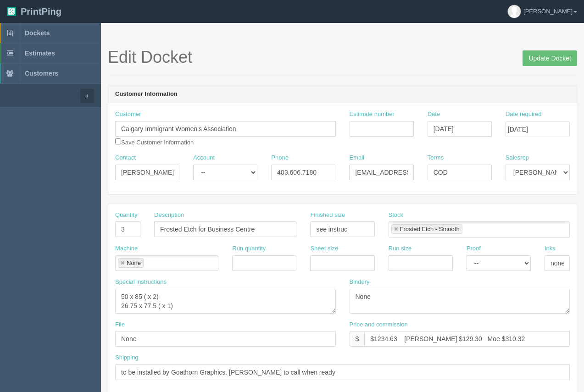 The image size is (584, 392). I want to click on label: Salesrep, so click(517, 158).